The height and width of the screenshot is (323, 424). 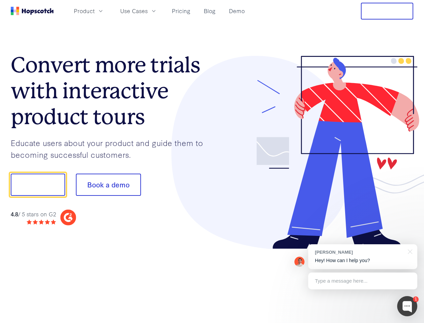 I want to click on a: Pricing, so click(x=181, y=11).